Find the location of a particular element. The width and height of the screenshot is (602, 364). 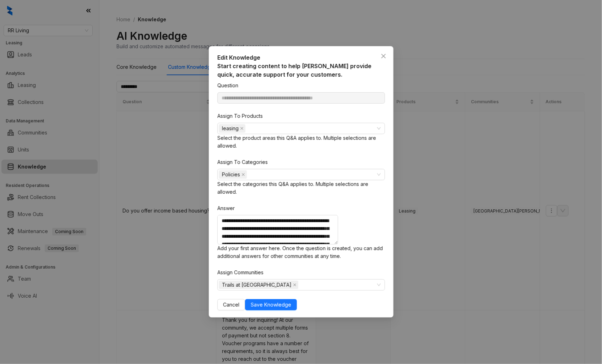

button: Save Knowledge is located at coordinates (271, 305).